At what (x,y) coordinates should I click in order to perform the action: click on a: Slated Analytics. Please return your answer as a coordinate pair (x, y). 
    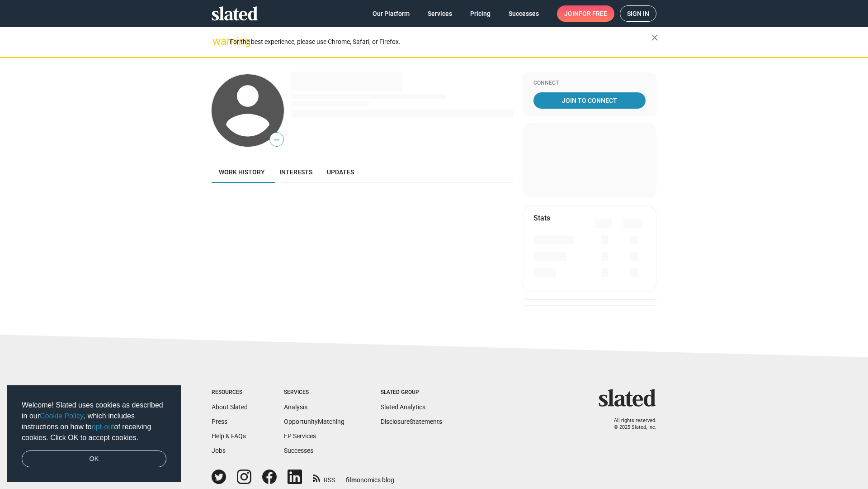
    Looking at the image, I should click on (403, 407).